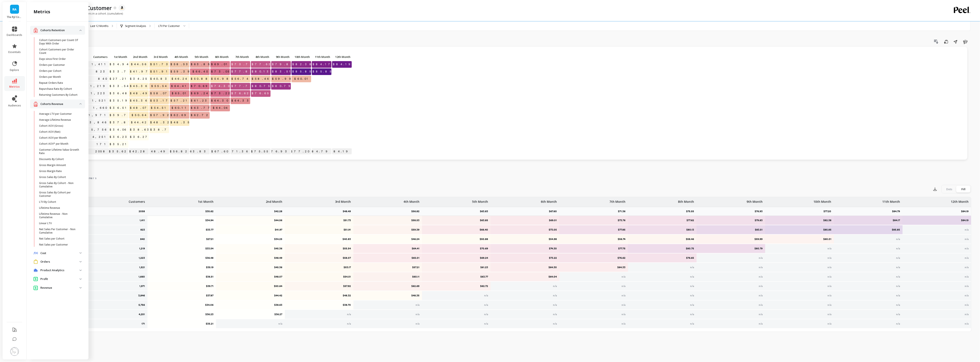 This screenshot has height=362, width=980. Describe the element at coordinates (119, 108) in the screenshot. I see `span: $36.51` at that location.